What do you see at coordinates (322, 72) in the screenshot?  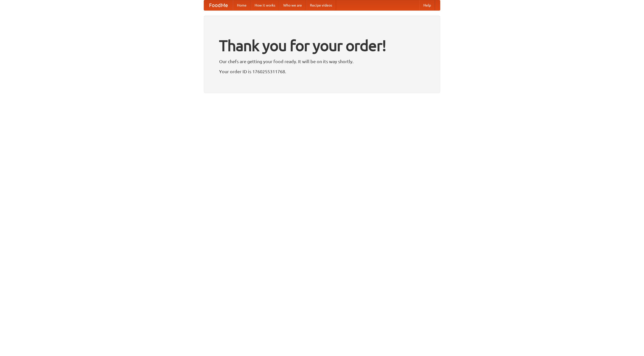 I see `p: Your order ID is 1760255311768.` at bounding box center [322, 72].